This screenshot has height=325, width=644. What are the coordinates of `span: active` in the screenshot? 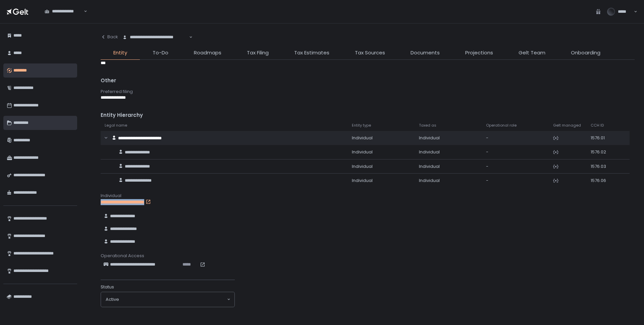 It's located at (113, 299).